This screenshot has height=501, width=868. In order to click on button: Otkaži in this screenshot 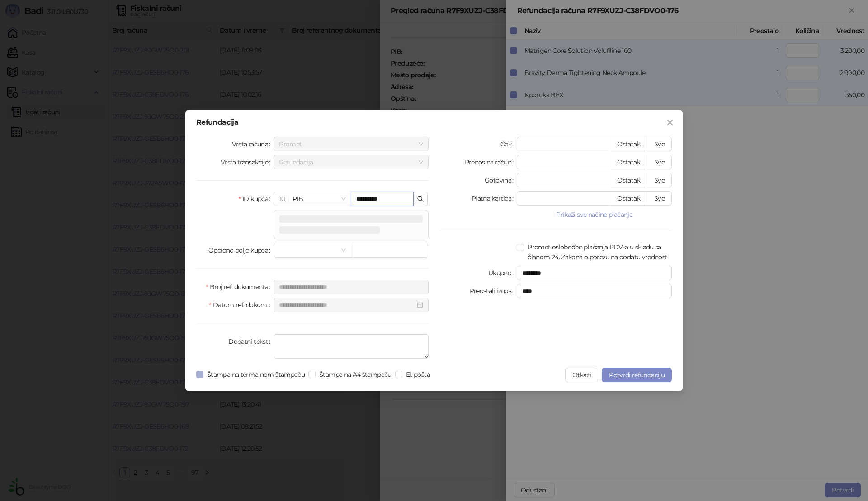, I will do `click(581, 375)`.